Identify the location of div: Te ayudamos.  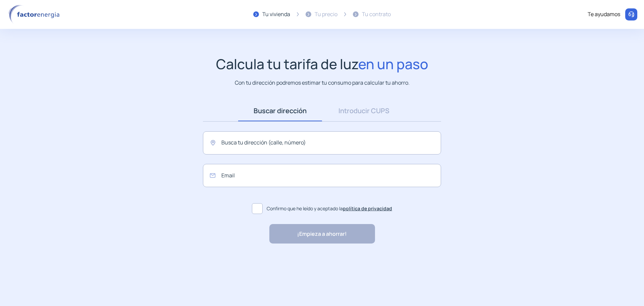
(604, 14).